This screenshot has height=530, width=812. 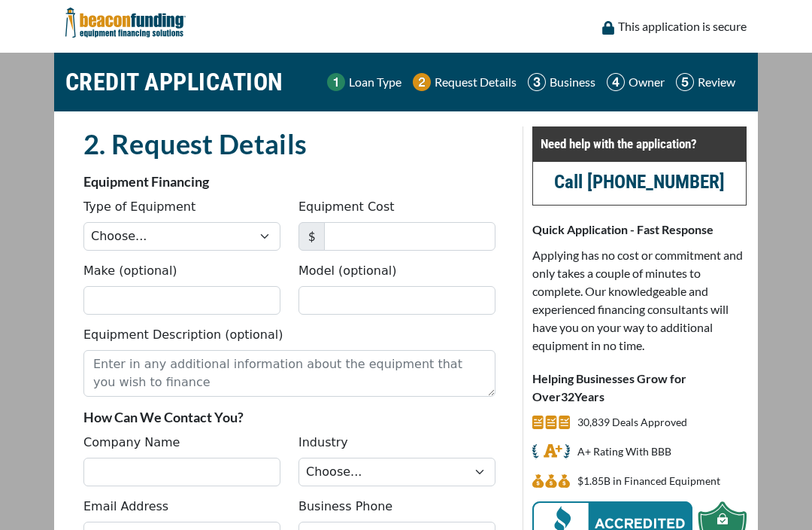 I want to click on p: Helping Businesses Grow for Over Years, so click(x=640, y=387).